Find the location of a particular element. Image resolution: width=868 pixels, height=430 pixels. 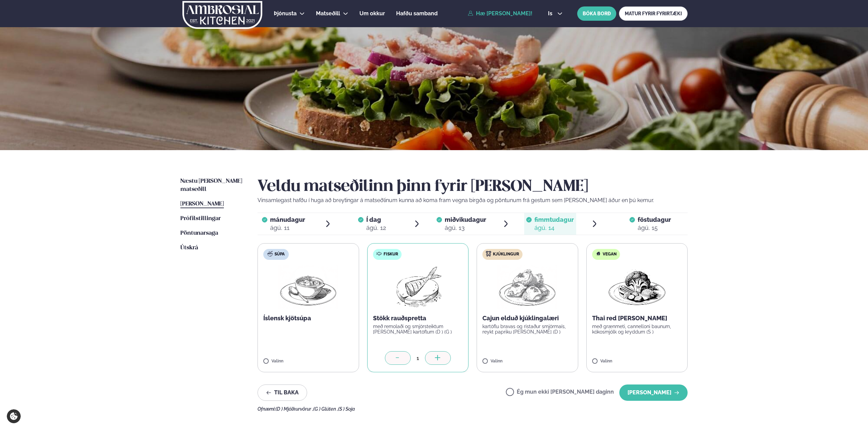

span: föstudagur is located at coordinates (654, 219).